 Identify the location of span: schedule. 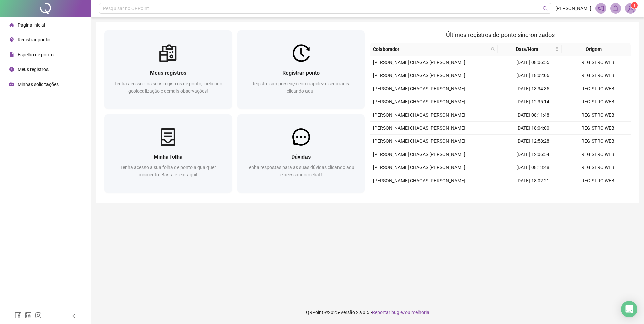
(12, 84).